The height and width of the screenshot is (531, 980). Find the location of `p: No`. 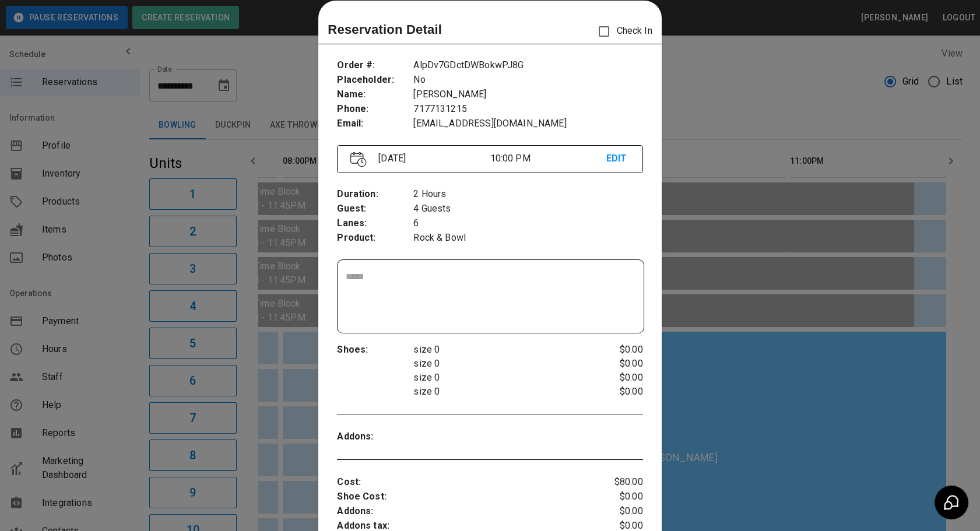

p: No is located at coordinates (527, 80).